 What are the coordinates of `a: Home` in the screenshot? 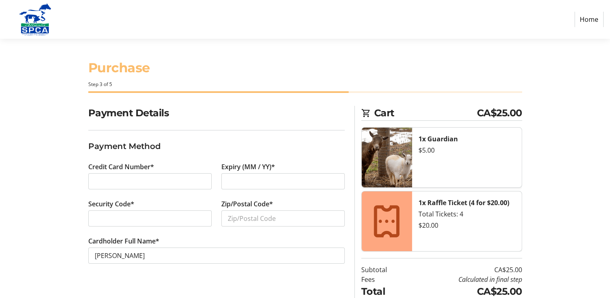 It's located at (589, 19).